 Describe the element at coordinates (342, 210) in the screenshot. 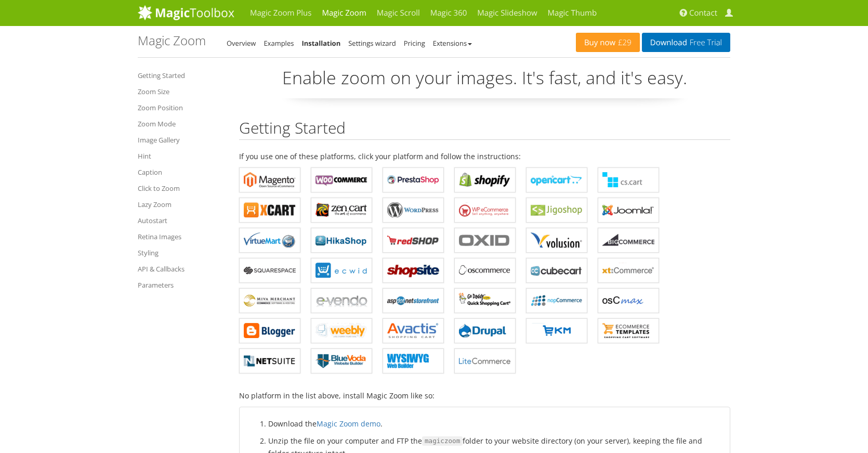

I see `a: Magic Zoom for Zen Cart` at that location.